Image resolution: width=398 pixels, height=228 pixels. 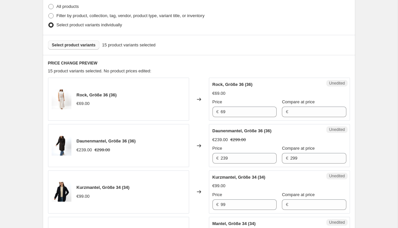 What do you see at coordinates (62, 192) in the screenshot?
I see `img: DSC9969_1d9d57da-3aaf-4ce0-9fc4-1eeb7b0451cd_80x.jpg` at bounding box center [62, 192].